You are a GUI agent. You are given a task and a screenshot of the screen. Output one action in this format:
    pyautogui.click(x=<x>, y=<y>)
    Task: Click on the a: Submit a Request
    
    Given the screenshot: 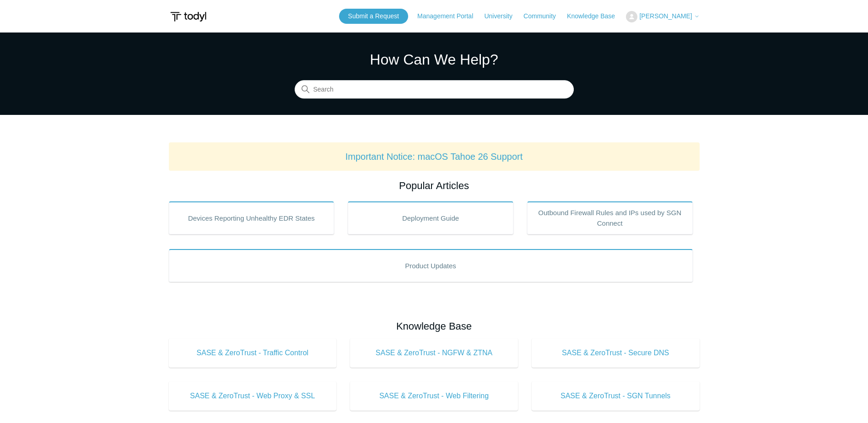 What is the action you would take?
    pyautogui.click(x=373, y=16)
    